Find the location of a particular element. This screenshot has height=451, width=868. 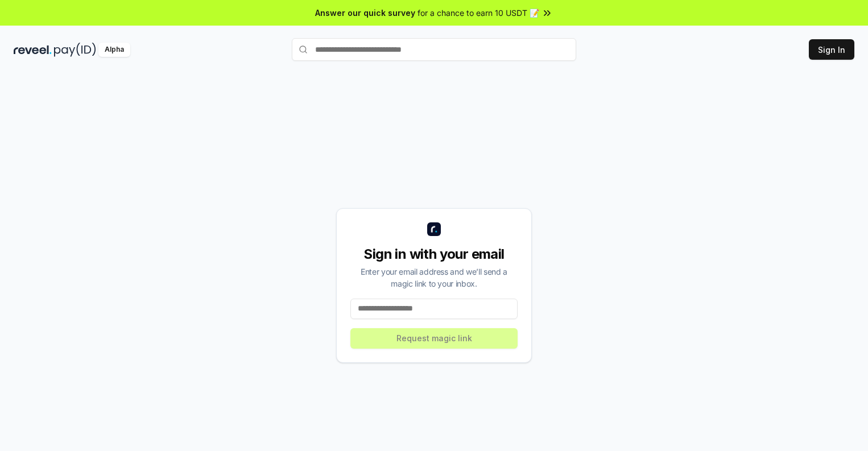

img: pay_id is located at coordinates (75, 49).